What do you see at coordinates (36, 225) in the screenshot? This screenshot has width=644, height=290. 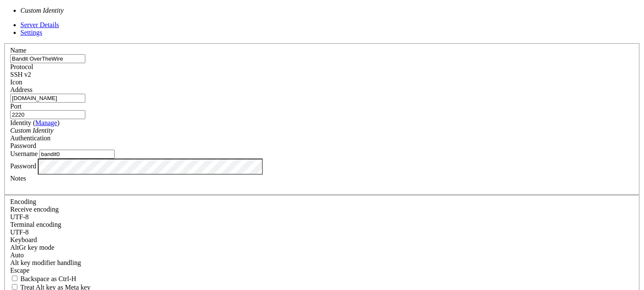 I see `label: The default terminal encoding. ISO-2022 enables character map translations (like graphics maps). ...` at bounding box center [36, 225].